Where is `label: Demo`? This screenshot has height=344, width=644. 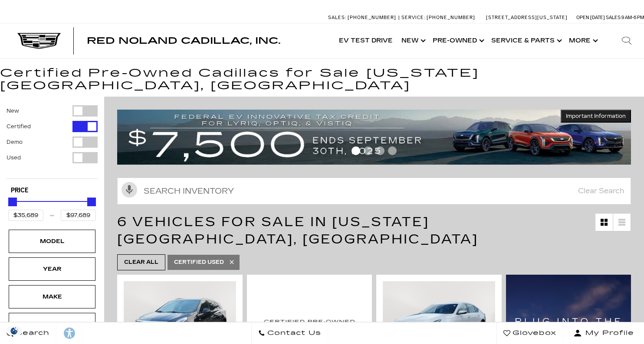 label: Demo is located at coordinates (14, 142).